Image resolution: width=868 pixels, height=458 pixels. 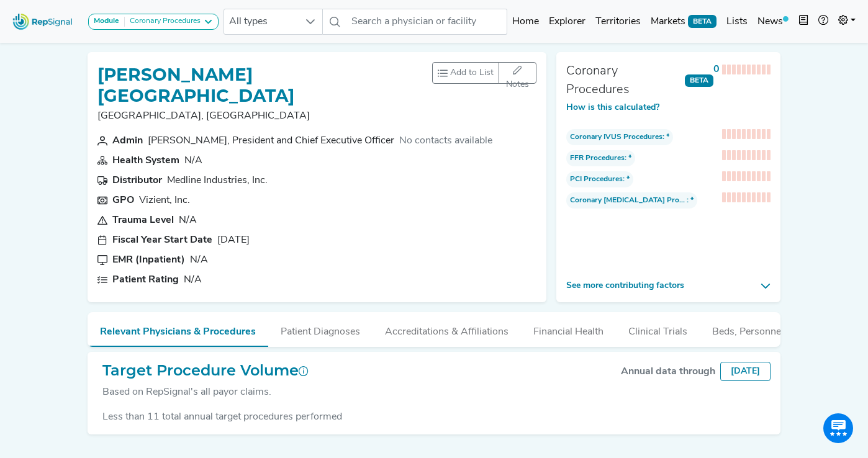 I want to click on div: Josh Conlee, President and Chief Executive Officer, so click(x=271, y=141).